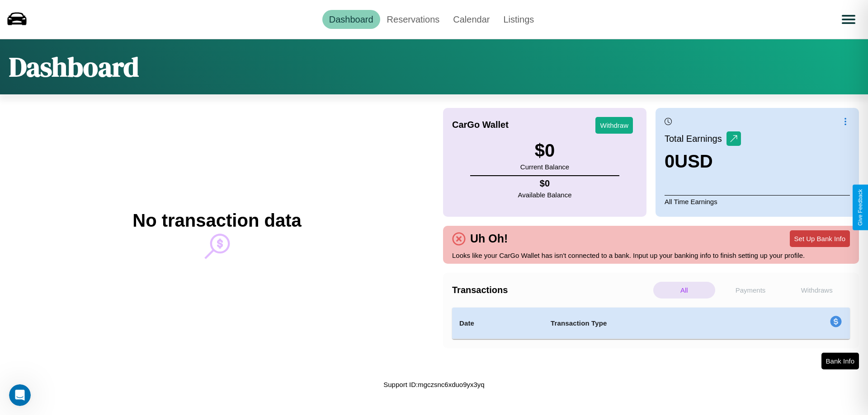 The image size is (868, 415). I want to click on button: Open menu, so click(849, 19).